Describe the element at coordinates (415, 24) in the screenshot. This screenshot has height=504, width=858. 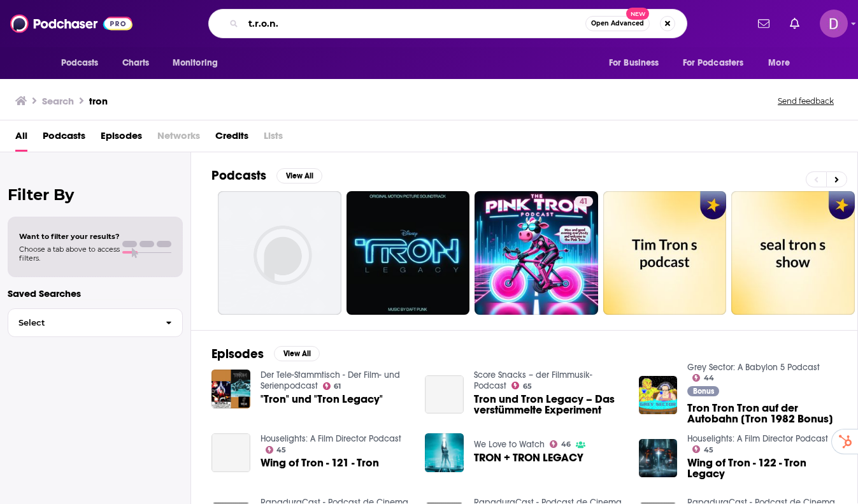
I see `input: Search podcasts, credits, & more...` at that location.